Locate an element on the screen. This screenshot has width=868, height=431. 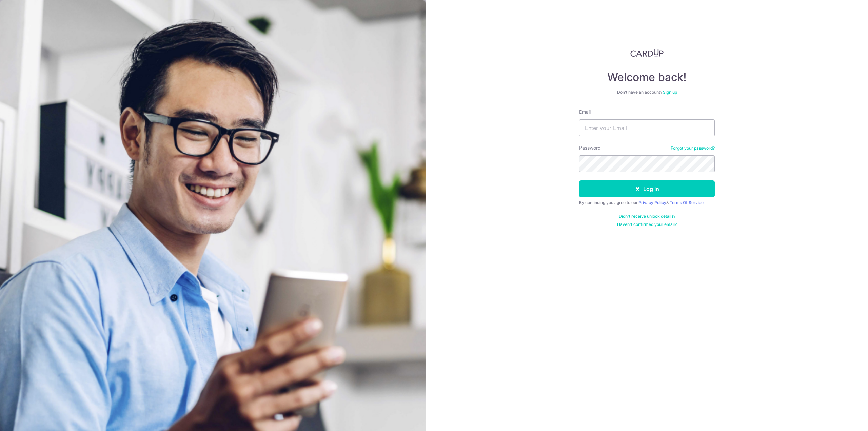
a: Didn't receive unlock details? is located at coordinates (647, 216).